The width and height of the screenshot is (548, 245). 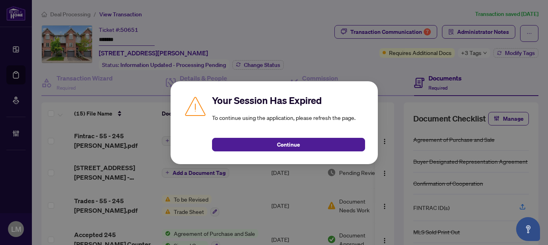 I want to click on button: Open asap, so click(x=528, y=229).